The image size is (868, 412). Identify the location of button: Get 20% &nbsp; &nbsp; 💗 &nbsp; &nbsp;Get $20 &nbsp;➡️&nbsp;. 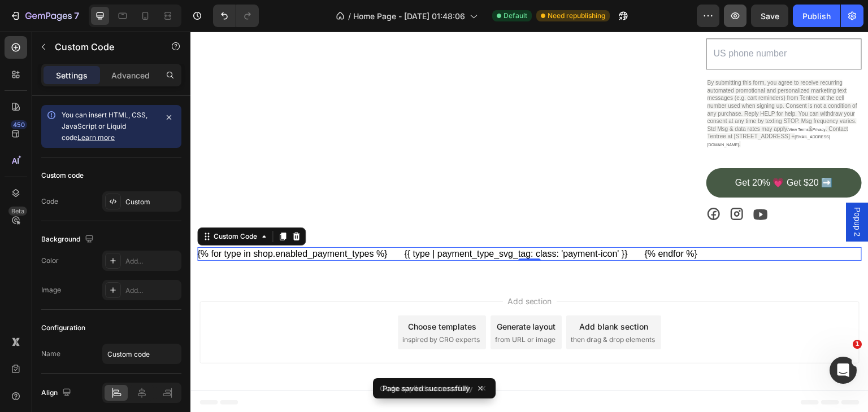
(593, 151).